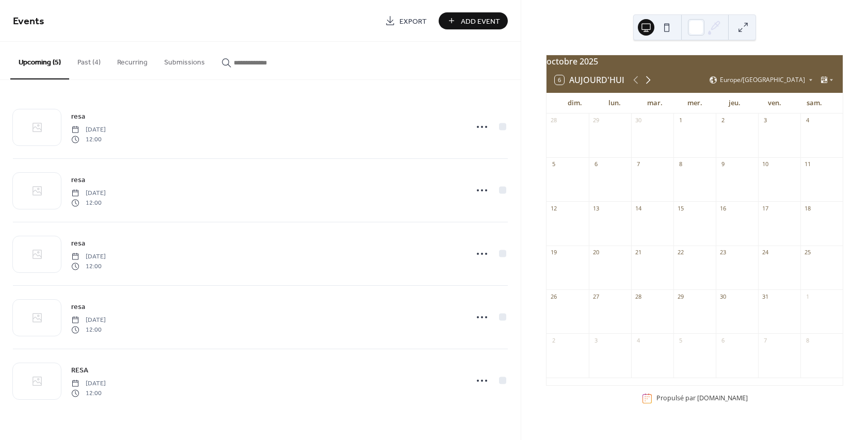 This screenshot has height=440, width=868. Describe the element at coordinates (765, 252) in the screenshot. I see `div: 24` at that location.